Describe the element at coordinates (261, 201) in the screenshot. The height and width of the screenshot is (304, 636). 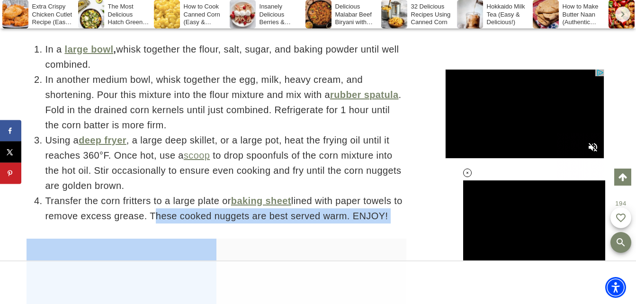
I see `a: baking sheet` at that location.